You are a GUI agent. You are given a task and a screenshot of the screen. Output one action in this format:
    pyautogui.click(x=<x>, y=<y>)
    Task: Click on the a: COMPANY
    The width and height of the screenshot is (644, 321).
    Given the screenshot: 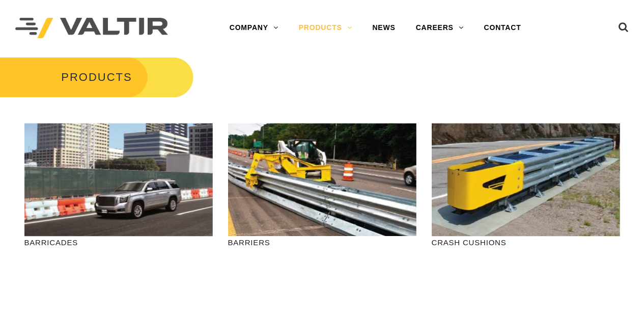 What is the action you would take?
    pyautogui.click(x=254, y=28)
    